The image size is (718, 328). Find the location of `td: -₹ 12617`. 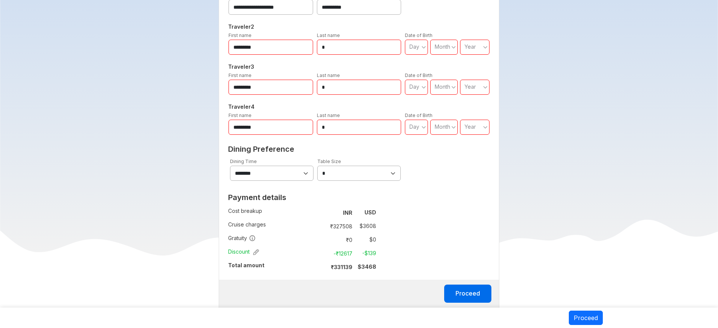

td: -₹ 12617 is located at coordinates (339, 253).